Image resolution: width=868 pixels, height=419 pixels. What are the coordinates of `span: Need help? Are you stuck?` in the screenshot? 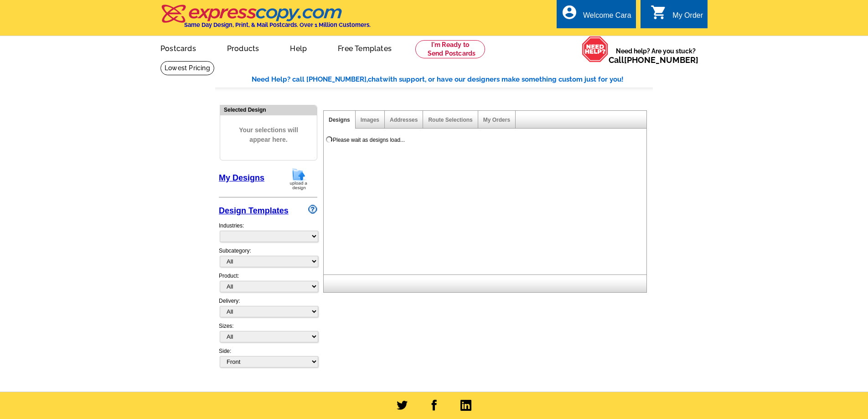 It's located at (655, 56).